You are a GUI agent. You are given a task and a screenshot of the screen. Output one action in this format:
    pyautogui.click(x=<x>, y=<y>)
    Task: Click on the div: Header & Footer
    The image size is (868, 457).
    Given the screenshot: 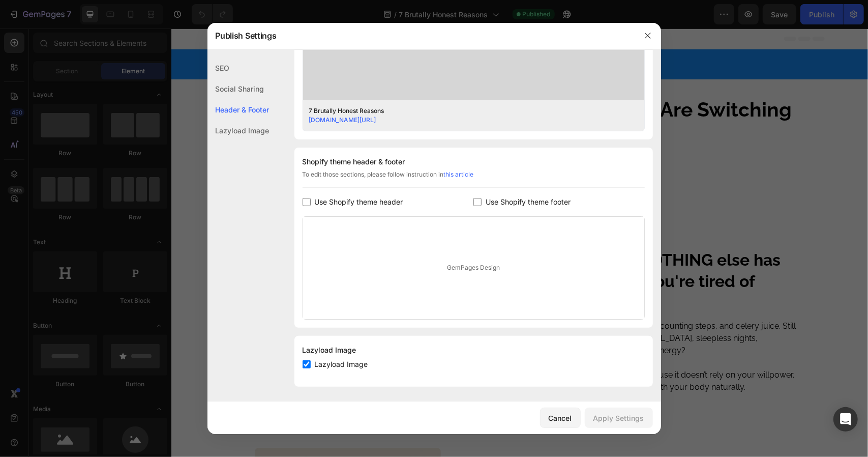 What is the action you would take?
    pyautogui.click(x=238, y=109)
    